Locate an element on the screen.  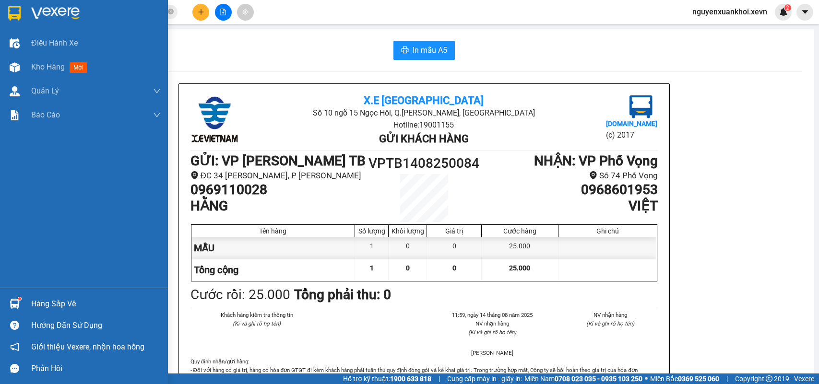
span: Quản Lý is located at coordinates (45, 91).